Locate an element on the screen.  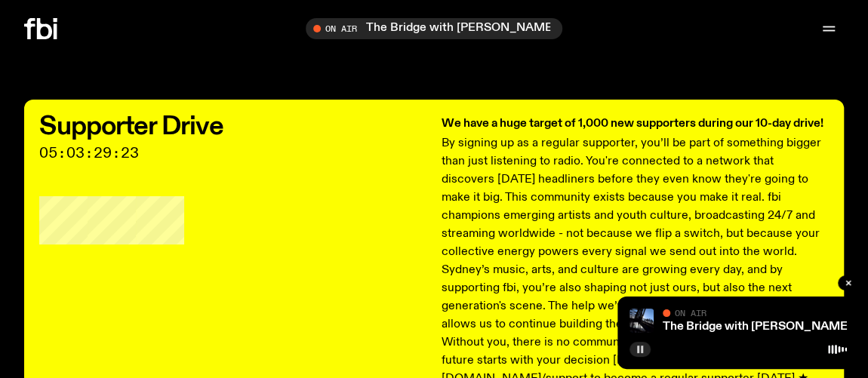
span: On Air is located at coordinates (691, 312).